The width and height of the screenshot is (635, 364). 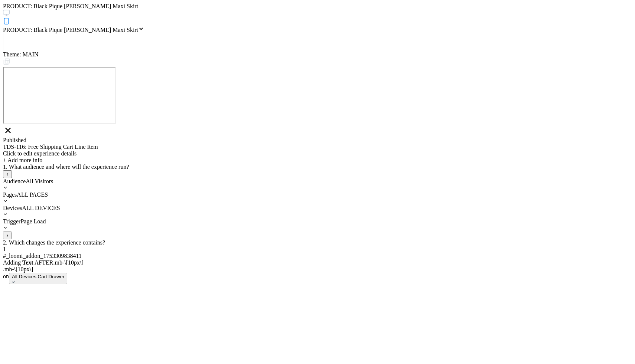 What do you see at coordinates (38, 279) in the screenshot?
I see `button: All Devices Cart Drawerdown arrow` at bounding box center [38, 279].